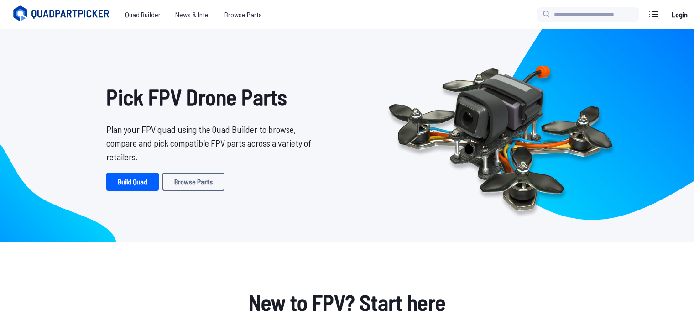  Describe the element at coordinates (193, 15) in the screenshot. I see `a: News & Intel` at that location.